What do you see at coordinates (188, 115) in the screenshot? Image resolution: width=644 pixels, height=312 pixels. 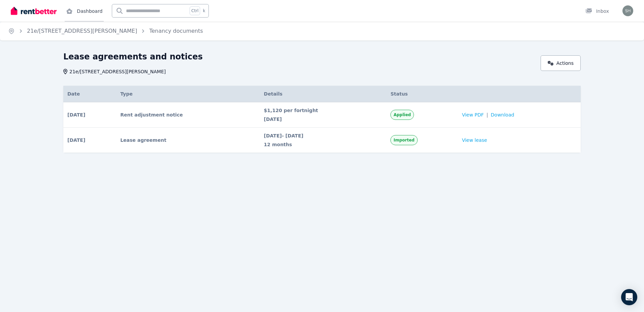 I see `td: Rent adjustment notice` at bounding box center [188, 115].